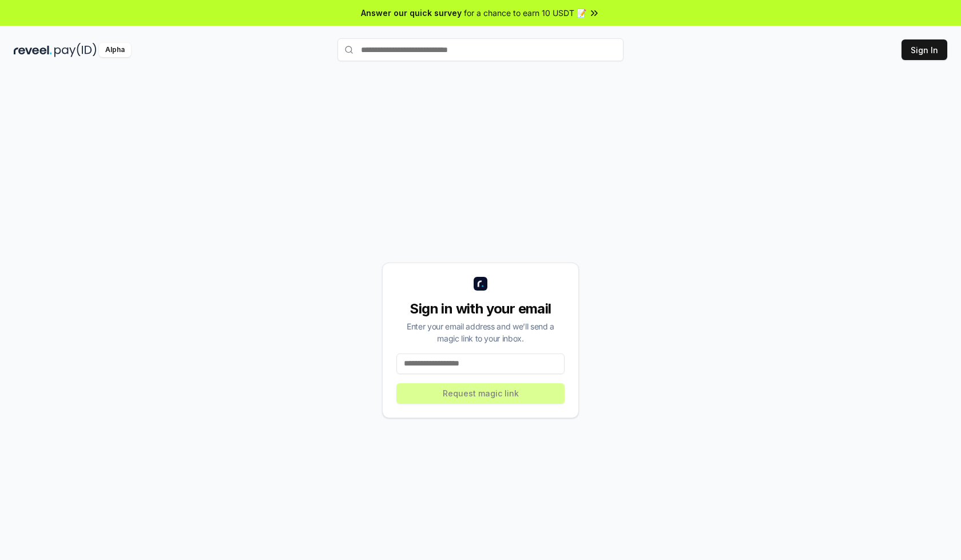  What do you see at coordinates (75, 50) in the screenshot?
I see `img: pay_id` at bounding box center [75, 50].